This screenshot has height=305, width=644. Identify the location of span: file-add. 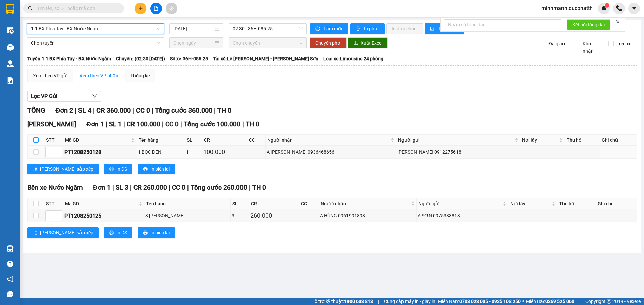
(156, 8).